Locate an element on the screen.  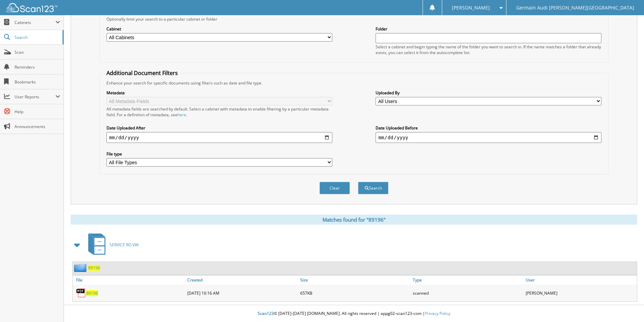
span: Cabinets is located at coordinates (35, 22).